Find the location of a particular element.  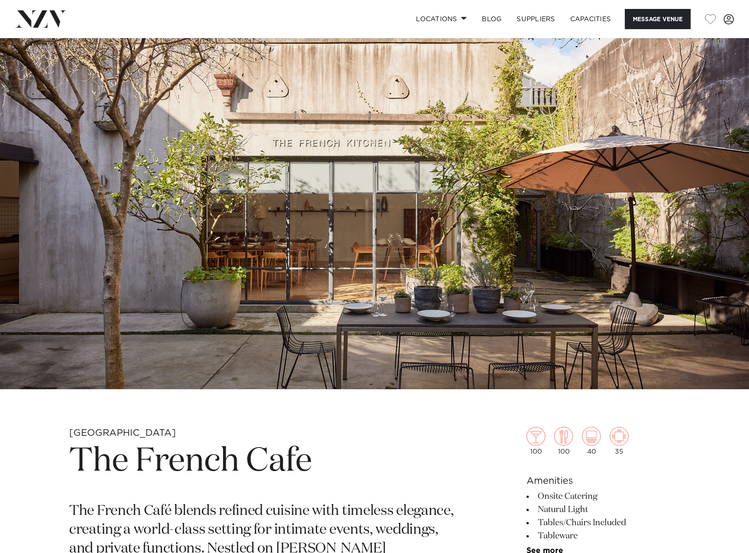

div: 40 is located at coordinates (591, 441).